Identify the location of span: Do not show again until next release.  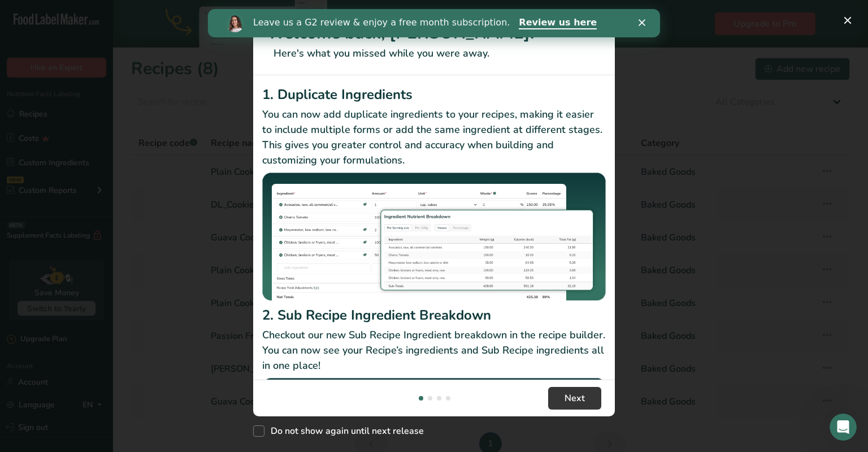
(344, 431).